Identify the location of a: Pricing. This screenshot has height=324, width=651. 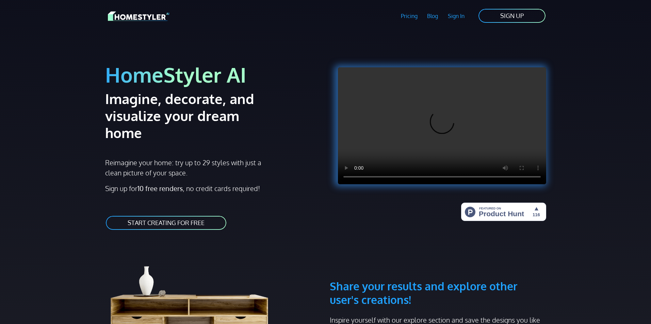
(409, 16).